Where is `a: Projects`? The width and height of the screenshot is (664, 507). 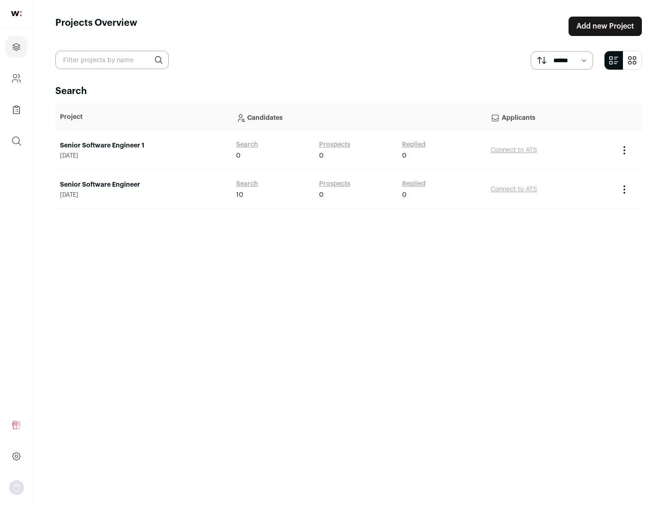 a: Projects is located at coordinates (16, 47).